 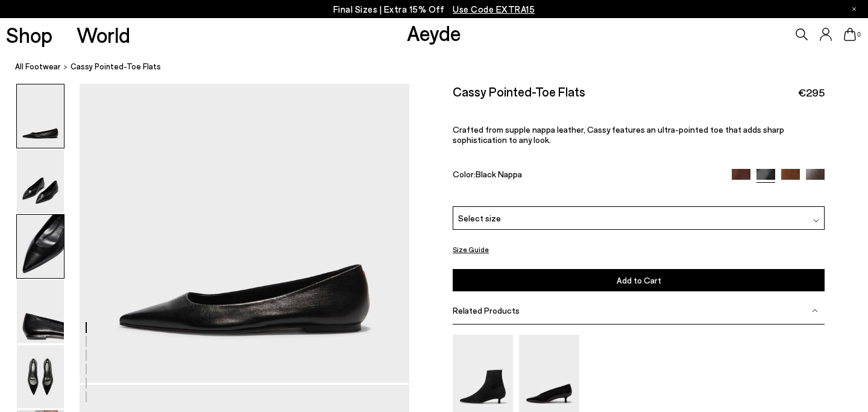 I want to click on img: Cassy Pointed-Toe Flats - Image 4, so click(x=40, y=311).